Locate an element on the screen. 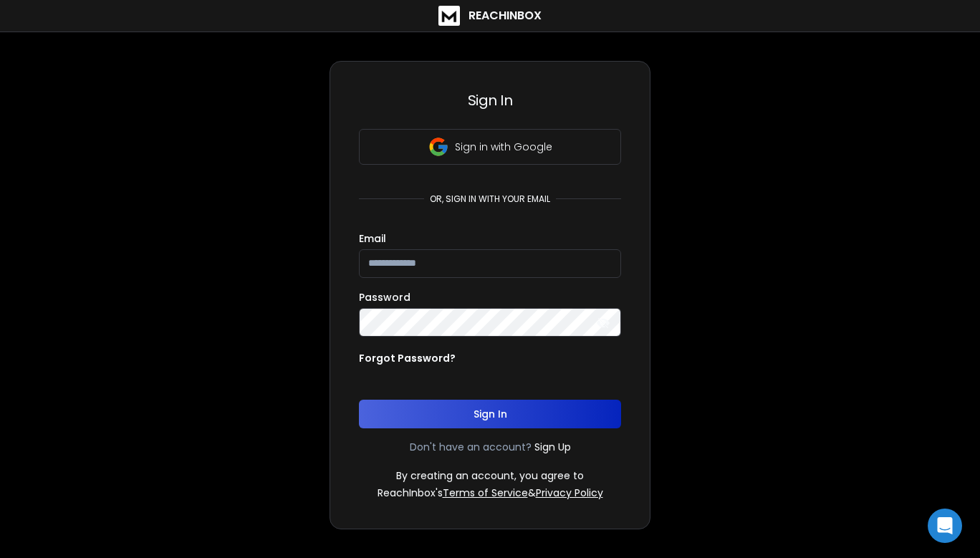 The image size is (980, 558). label: Email is located at coordinates (373, 238).